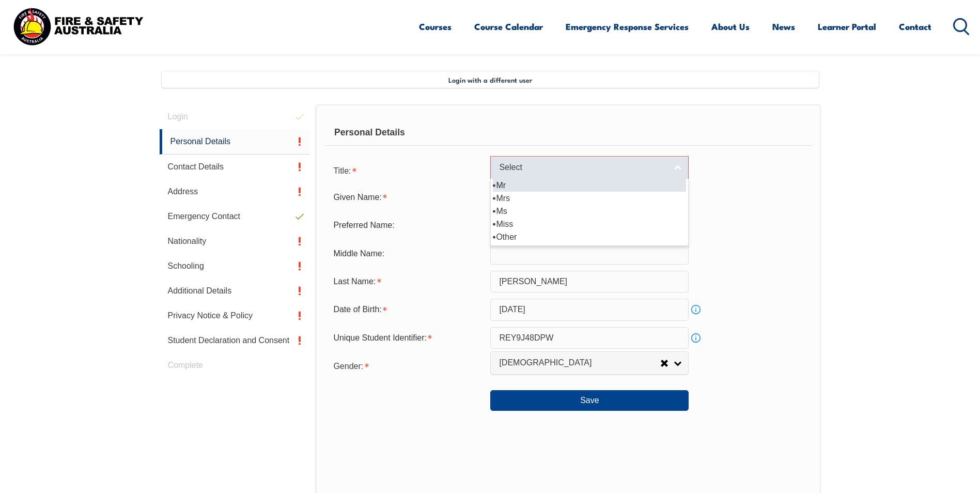 This screenshot has height=493, width=980. Describe the element at coordinates (568, 133) in the screenshot. I see `div: Personal Details` at that location.